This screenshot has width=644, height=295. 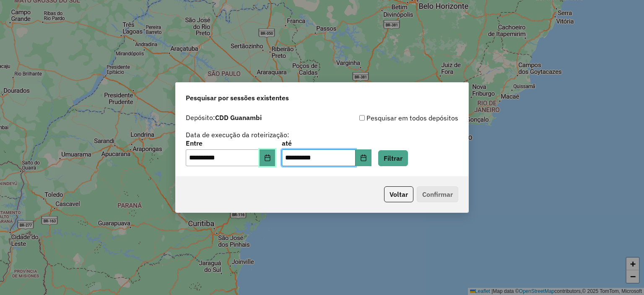 What do you see at coordinates (399, 194) in the screenshot?
I see `button: Voltar` at bounding box center [399, 194].